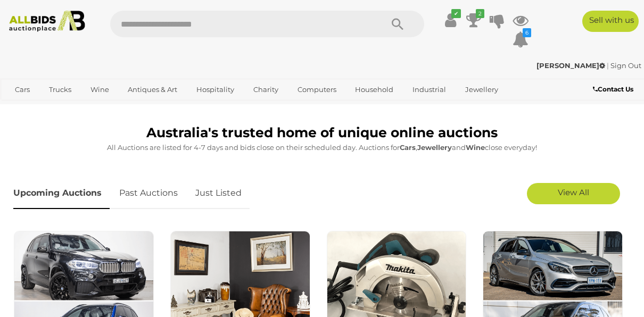 This screenshot has height=317, width=644. Describe the element at coordinates (527, 32) in the screenshot. I see `i: 6` at that location.